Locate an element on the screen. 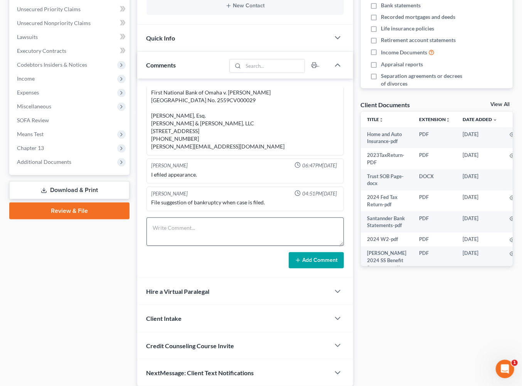 The image size is (522, 386). a: Extensionunfold_more is located at coordinates (434, 119).